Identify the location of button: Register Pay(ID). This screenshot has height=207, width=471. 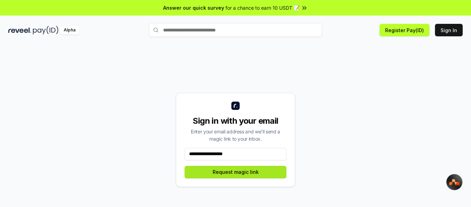
(404, 30).